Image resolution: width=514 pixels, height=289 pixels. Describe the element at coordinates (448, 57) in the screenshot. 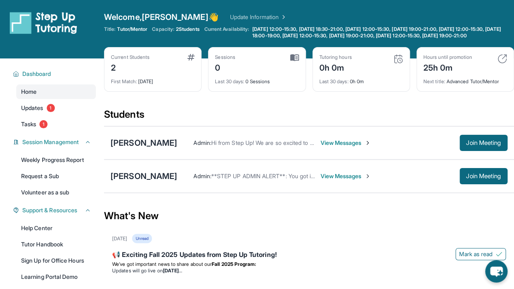

I see `div: Hours until promotion` at that location.